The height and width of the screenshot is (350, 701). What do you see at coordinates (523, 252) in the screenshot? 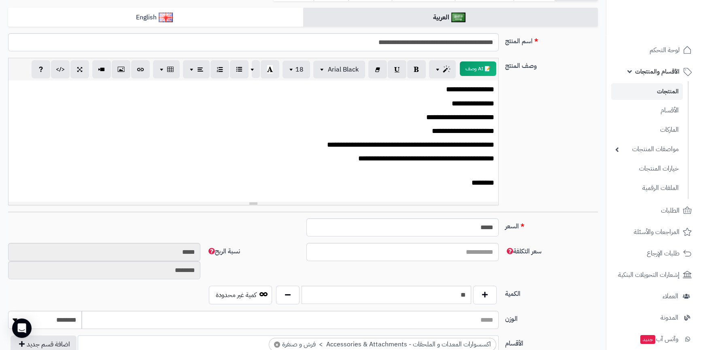
I see `span: سعر التكلفة` at bounding box center [523, 252].